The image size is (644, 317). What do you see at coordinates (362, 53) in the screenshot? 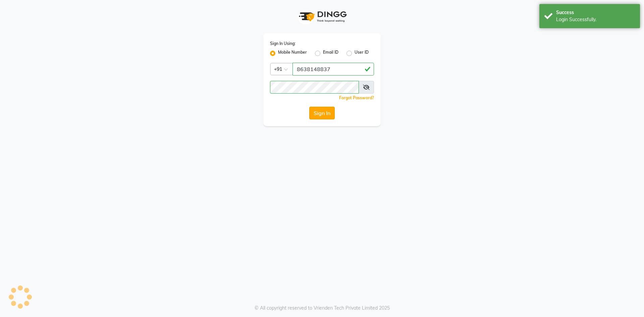
I see `label: User ID` at bounding box center [362, 53].